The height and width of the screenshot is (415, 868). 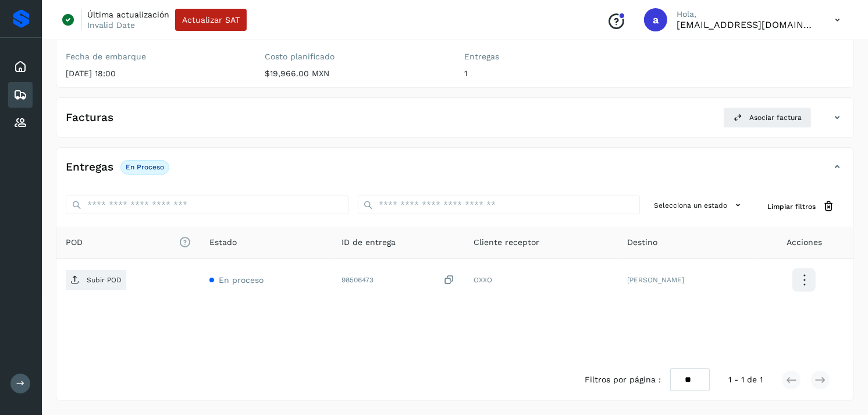 I want to click on span: ID de entrega, so click(x=368, y=243).